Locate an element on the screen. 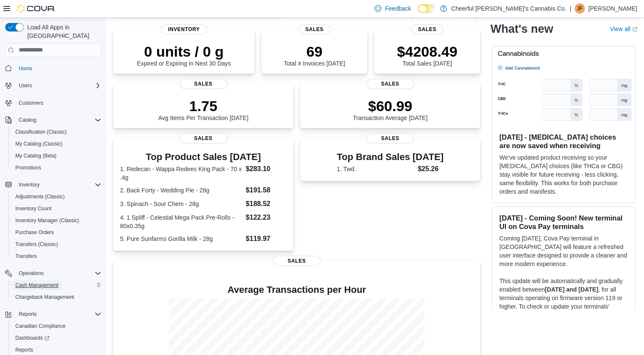 The width and height of the screenshot is (644, 355). div: Jason Fitzpatrick is located at coordinates (580, 8).